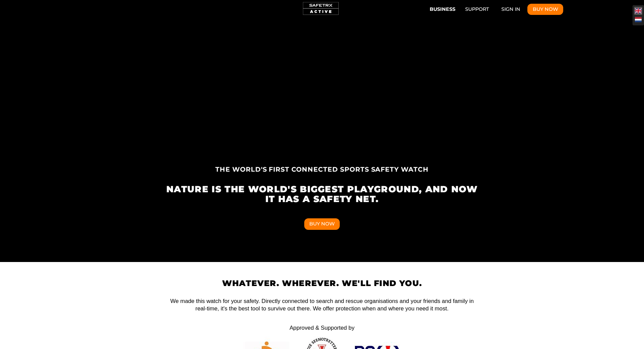 Image resolution: width=644 pixels, height=349 pixels. What do you see at coordinates (322, 327) in the screenshot?
I see `strong: Approved & Supported by` at bounding box center [322, 327].